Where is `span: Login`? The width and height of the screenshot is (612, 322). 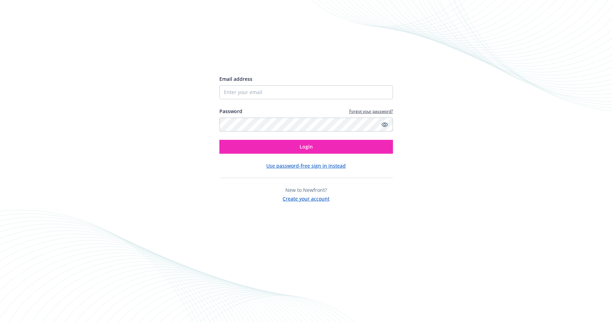 span: Login is located at coordinates (306, 146).